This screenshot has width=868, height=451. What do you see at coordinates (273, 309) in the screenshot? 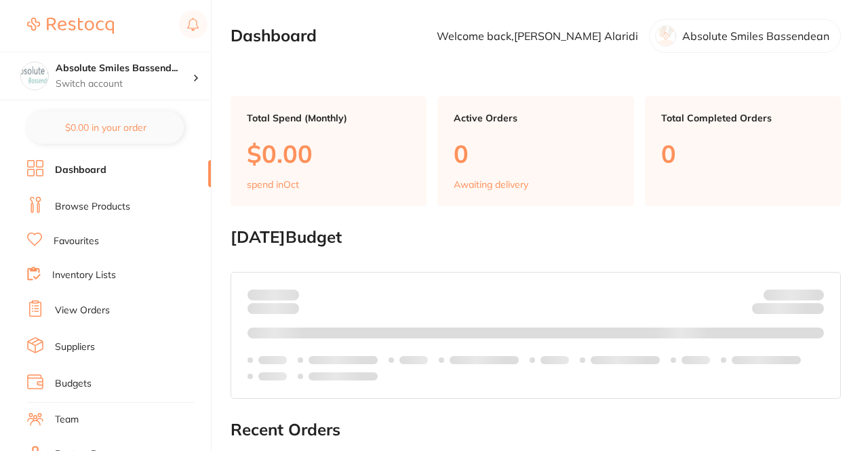
I see `p: month` at bounding box center [273, 309].